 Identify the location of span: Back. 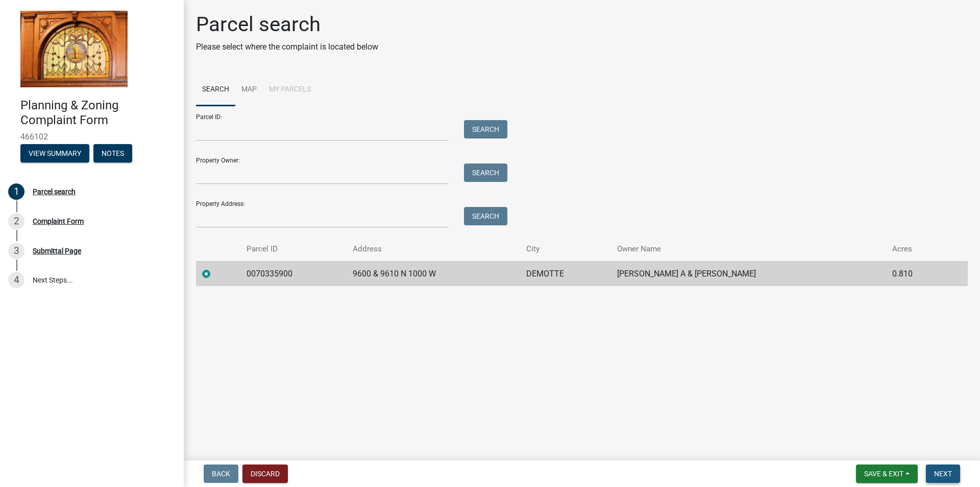
(221, 473).